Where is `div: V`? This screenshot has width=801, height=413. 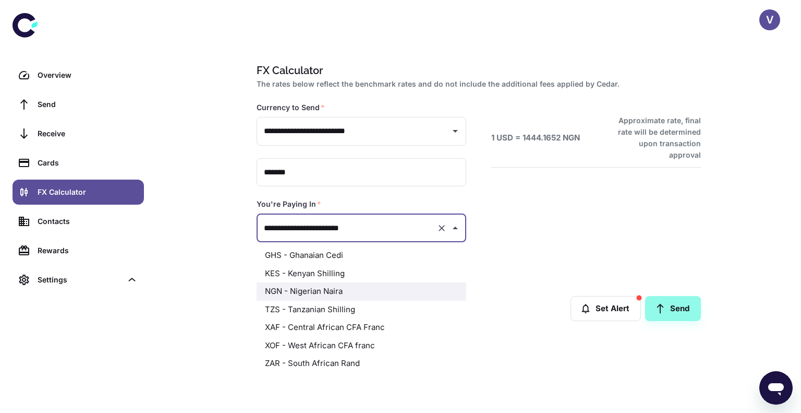
div: V is located at coordinates (770, 20).